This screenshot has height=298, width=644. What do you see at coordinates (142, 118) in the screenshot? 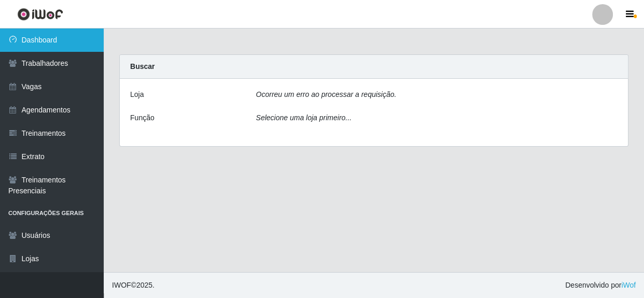
I see `label: Função` at bounding box center [142, 118].